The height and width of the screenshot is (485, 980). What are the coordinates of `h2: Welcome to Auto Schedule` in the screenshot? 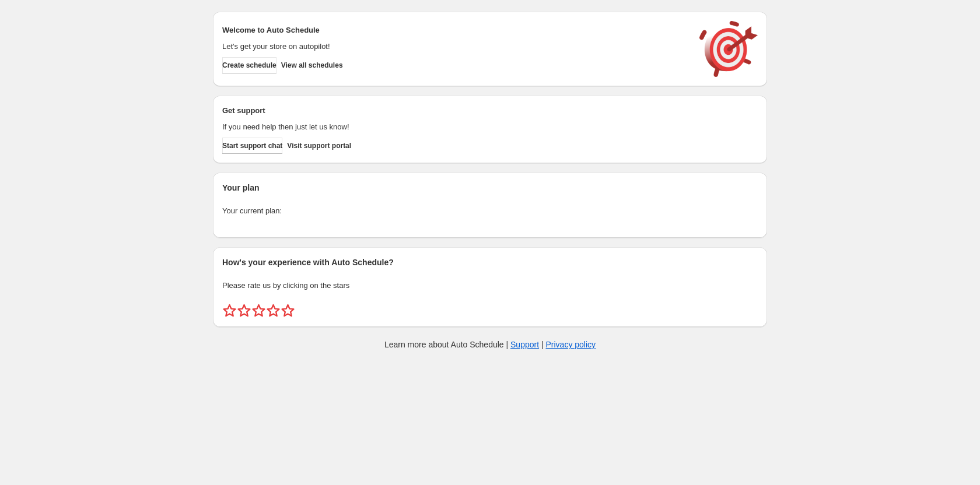 It's located at (455, 30).